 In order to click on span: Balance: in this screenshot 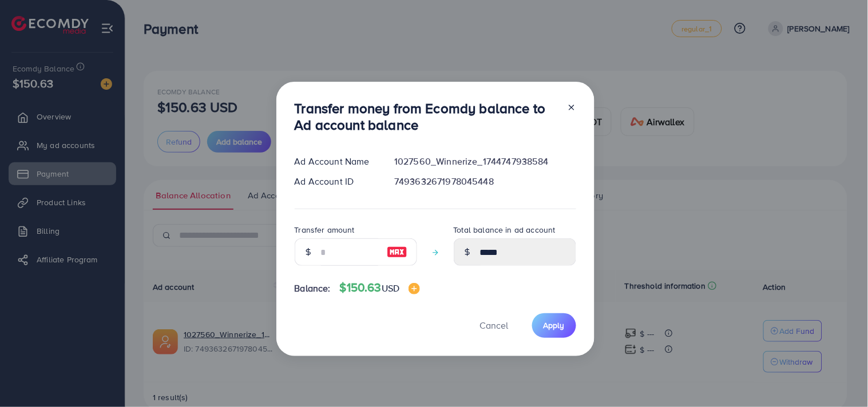, I will do `click(313, 288)`.